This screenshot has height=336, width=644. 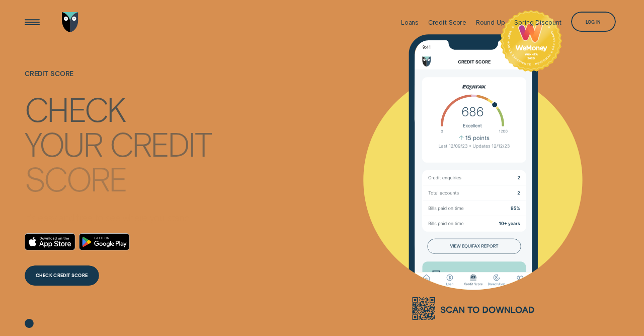 I want to click on a: CHECK CREDIT SCORE, so click(x=62, y=275).